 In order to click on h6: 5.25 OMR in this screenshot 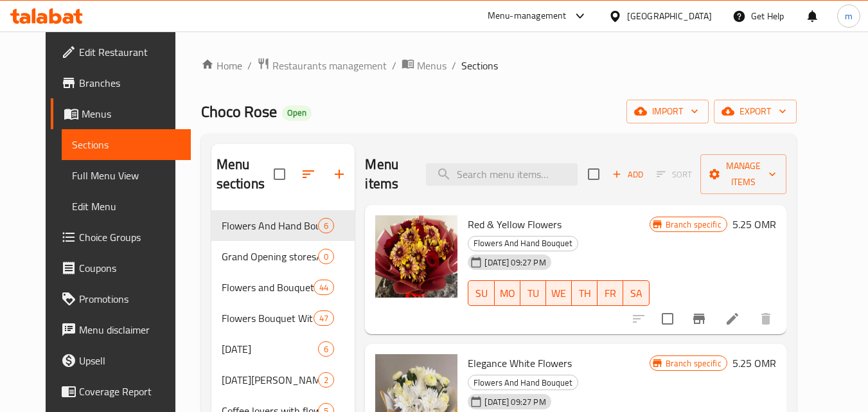, I will do `click(754, 363)`.